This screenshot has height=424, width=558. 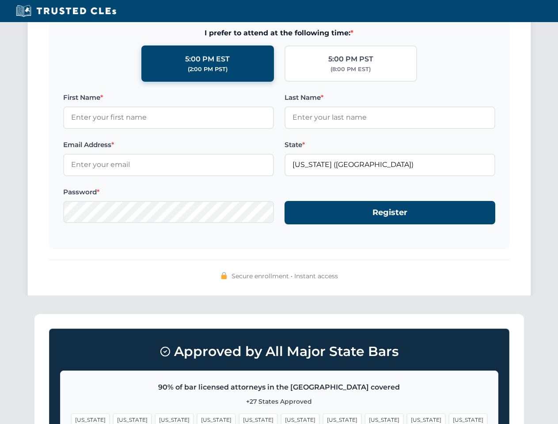 What do you see at coordinates (389, 212) in the screenshot?
I see `button: Register` at bounding box center [389, 212].